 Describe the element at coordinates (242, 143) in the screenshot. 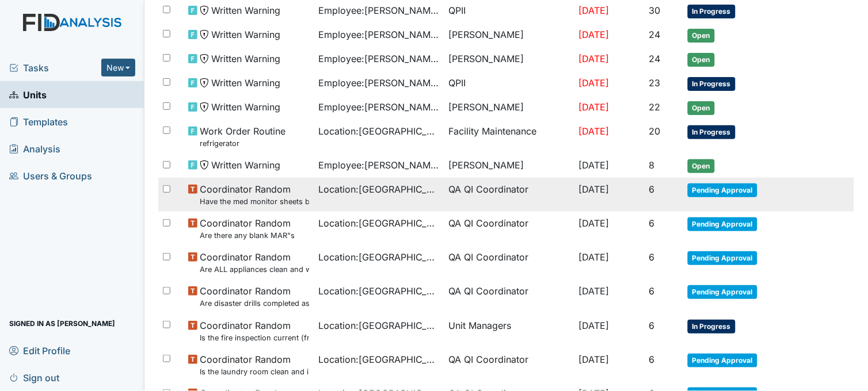

I see `small: refrigerator` at that location.